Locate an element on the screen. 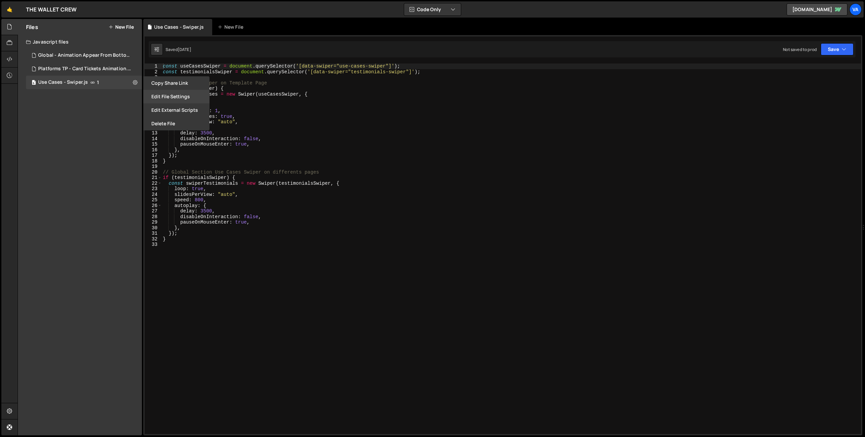  div: 15 is located at coordinates (153, 144).